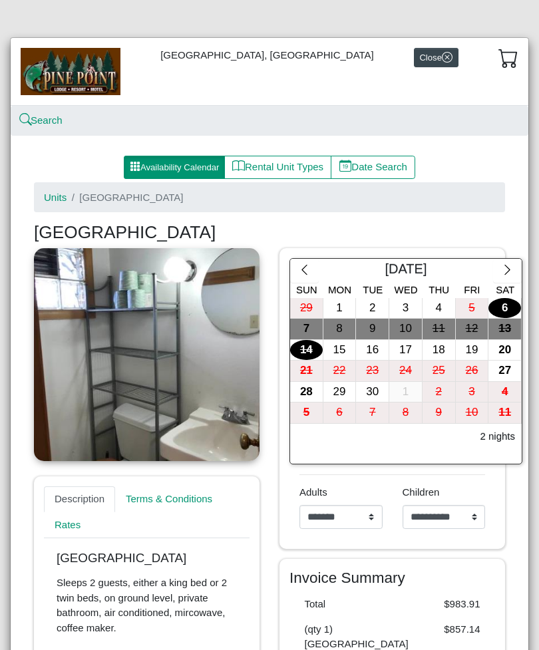 The width and height of the screenshot is (539, 650). Describe the element at coordinates (472, 371) in the screenshot. I see `div: 26` at that location.